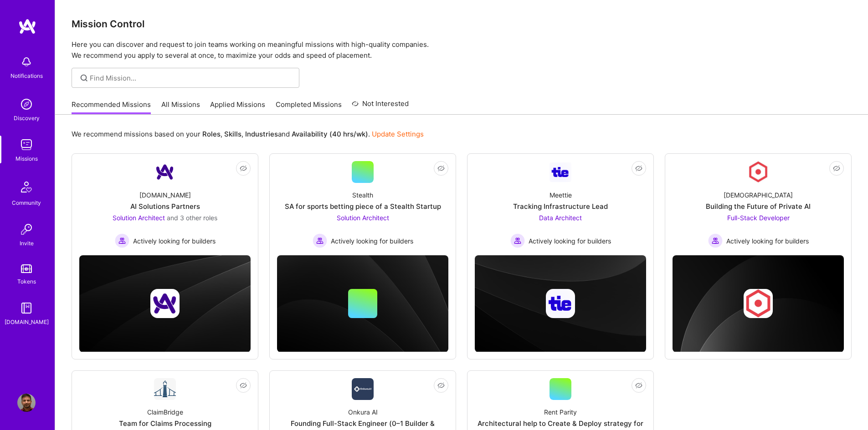 This screenshot has height=430, width=868. What do you see at coordinates (84, 78) in the screenshot?
I see `i: icon SearchGrey` at bounding box center [84, 78].